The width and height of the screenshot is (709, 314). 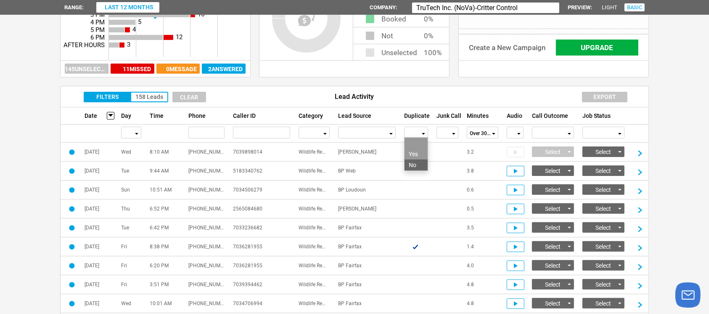 I want to click on div: Friday, August 1, 2025 3:51:33 PM, so click(x=131, y=284).